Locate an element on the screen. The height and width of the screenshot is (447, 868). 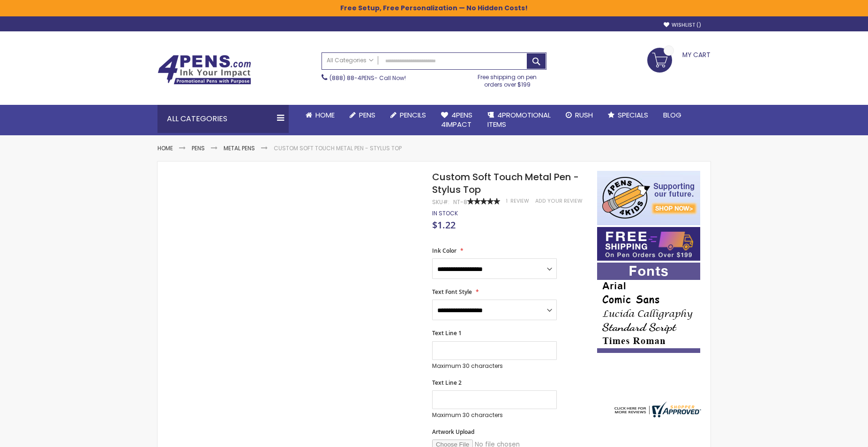
div: Availability is located at coordinates (445, 213).